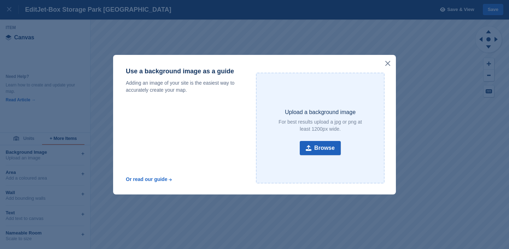  I want to click on a: Or read our guide, so click(149, 179).